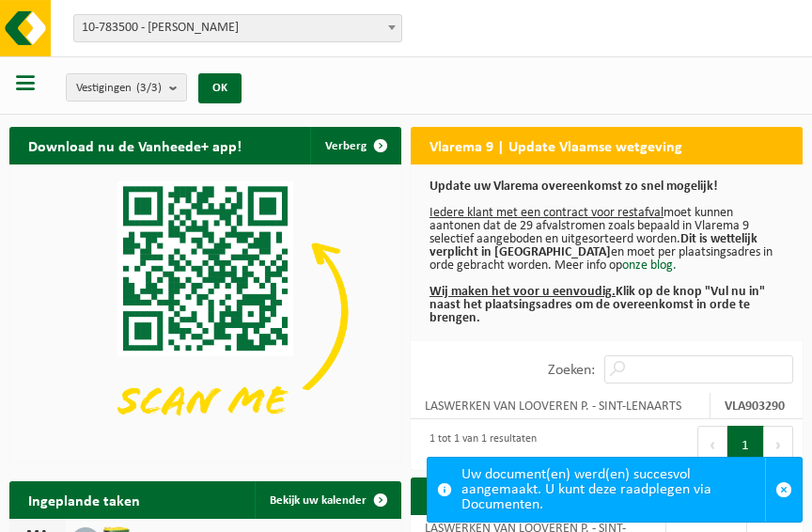 This screenshot has height=532, width=812. I want to click on u: Iedere klant met een contract voor restafval, so click(545, 212).